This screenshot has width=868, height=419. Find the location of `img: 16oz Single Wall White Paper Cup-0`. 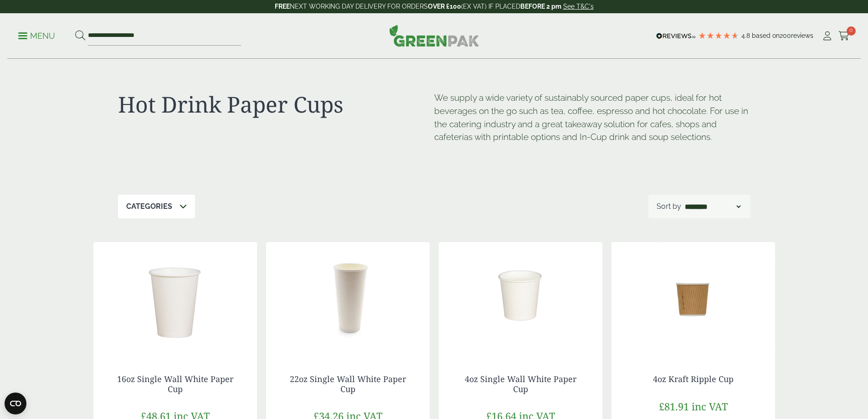

img: 16oz Single Wall White Paper Cup-0 is located at coordinates (175, 299).